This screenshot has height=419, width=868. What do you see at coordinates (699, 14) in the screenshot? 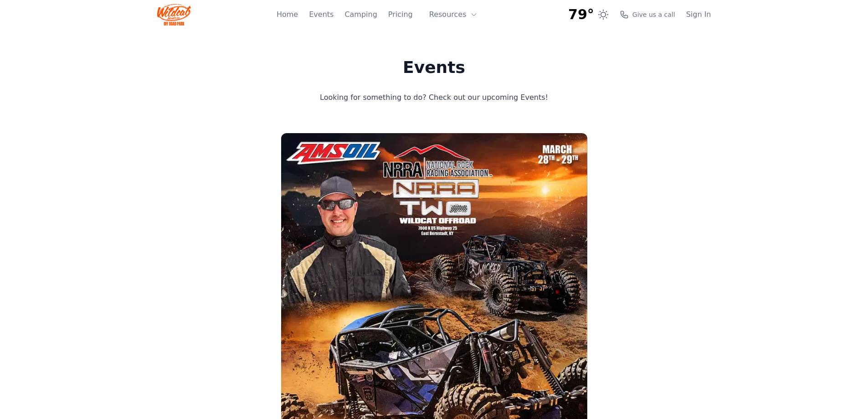
I see `a: Sign In` at bounding box center [699, 14].